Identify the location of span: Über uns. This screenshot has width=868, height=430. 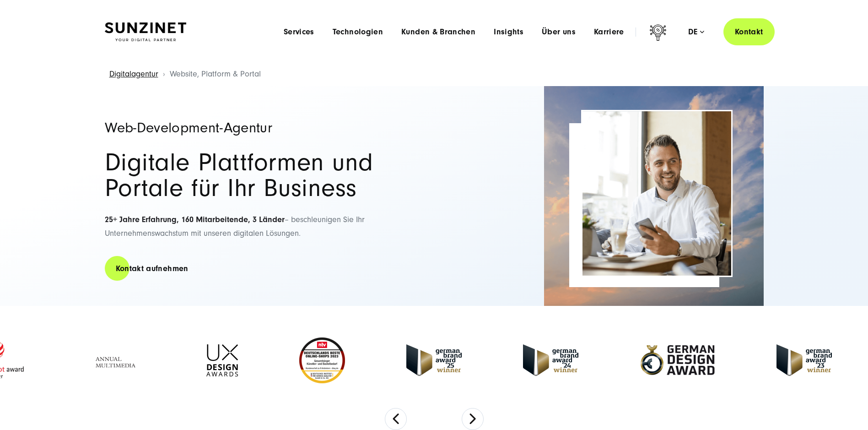
(559, 32).